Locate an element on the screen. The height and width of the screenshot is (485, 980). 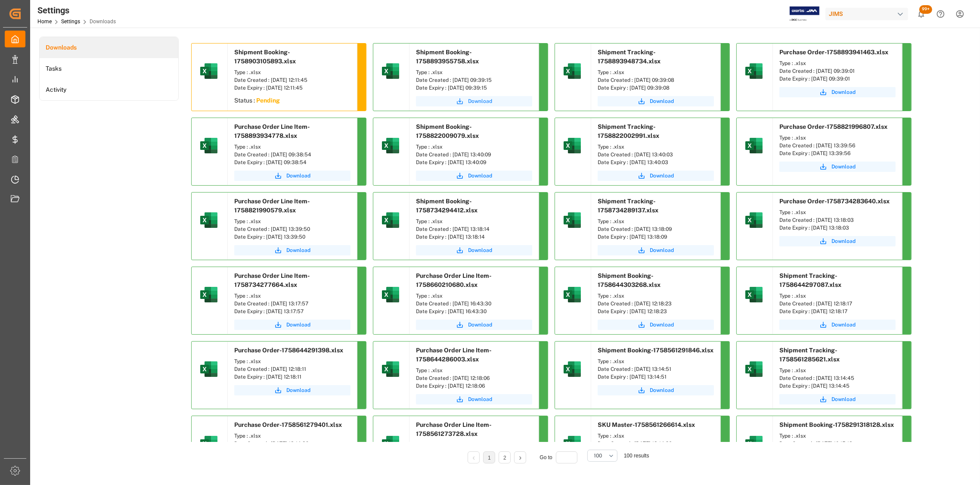
span: 100 results is located at coordinates (636, 455).